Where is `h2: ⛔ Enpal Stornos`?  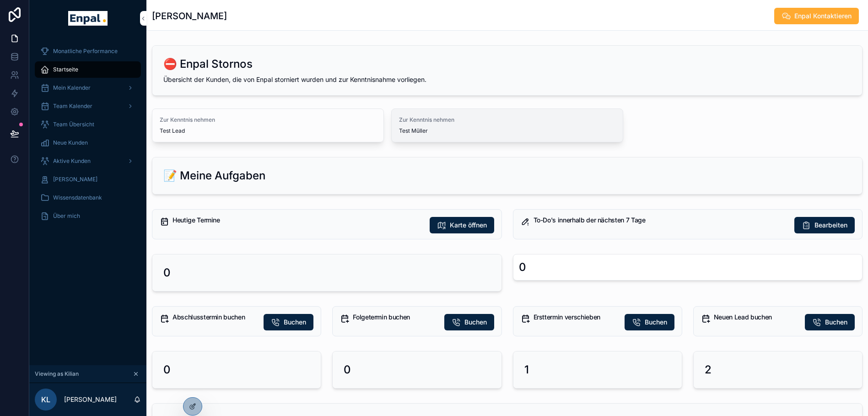 h2: ⛔ Enpal Stornos is located at coordinates (208, 64).